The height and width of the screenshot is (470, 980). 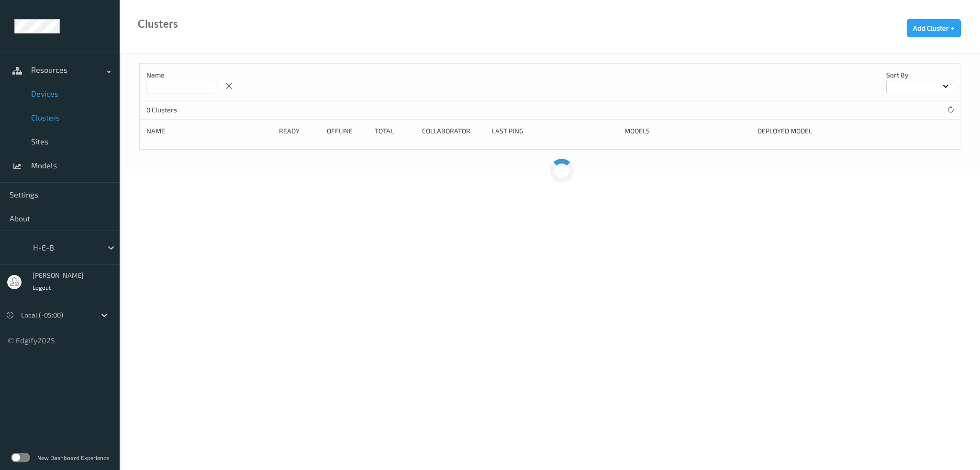 What do you see at coordinates (300, 131) in the screenshot?
I see `div: Ready` at bounding box center [300, 131].